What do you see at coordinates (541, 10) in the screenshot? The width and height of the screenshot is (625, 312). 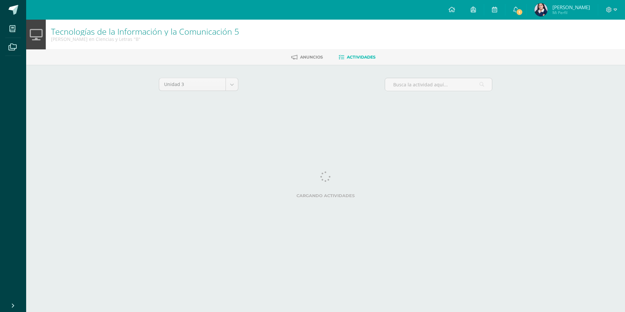 I see `img: d446580eb9bf954dcb34707a6b602dd2.png` at bounding box center [541, 10].